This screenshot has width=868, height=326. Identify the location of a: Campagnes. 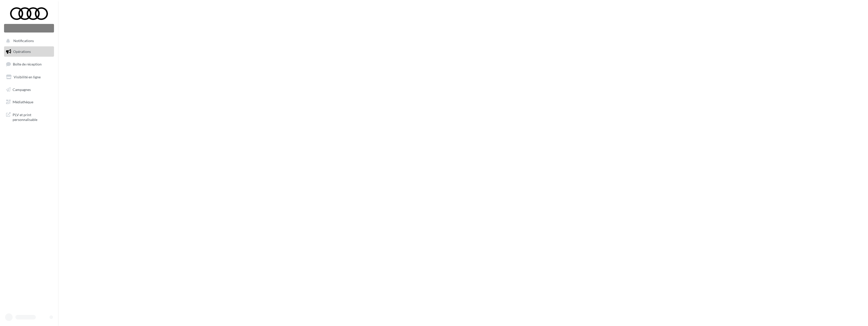
(29, 90).